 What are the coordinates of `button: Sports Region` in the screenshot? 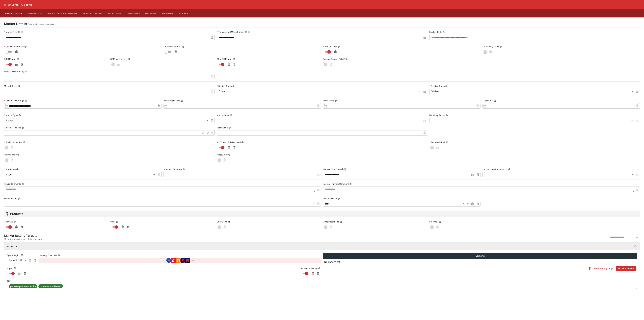 It's located at (22, 255).